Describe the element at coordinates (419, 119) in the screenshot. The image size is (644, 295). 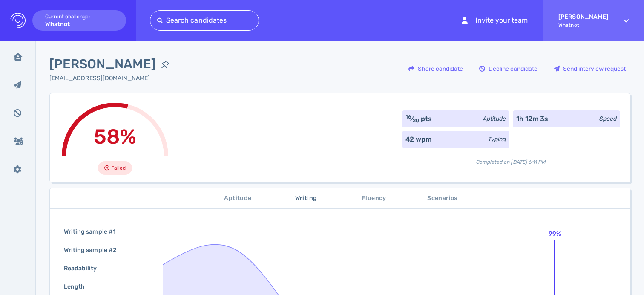
I see `div: ⁄ pts` at that location.